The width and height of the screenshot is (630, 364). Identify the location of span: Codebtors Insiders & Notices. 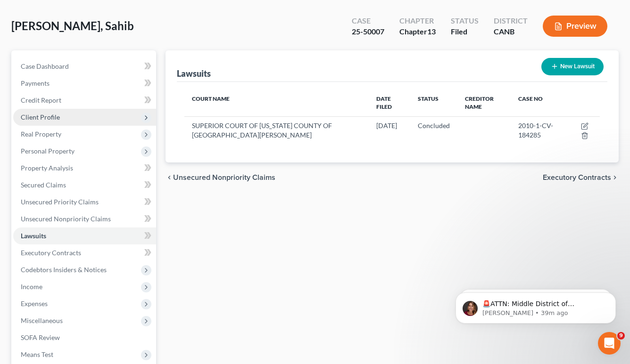
(64, 270).